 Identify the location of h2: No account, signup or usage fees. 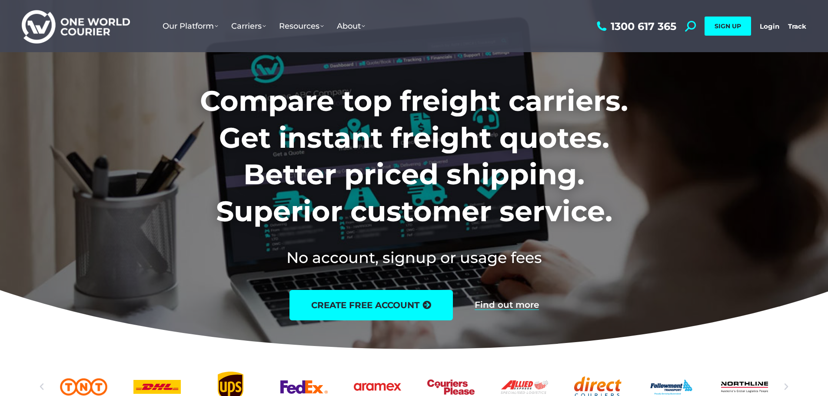
(414, 257).